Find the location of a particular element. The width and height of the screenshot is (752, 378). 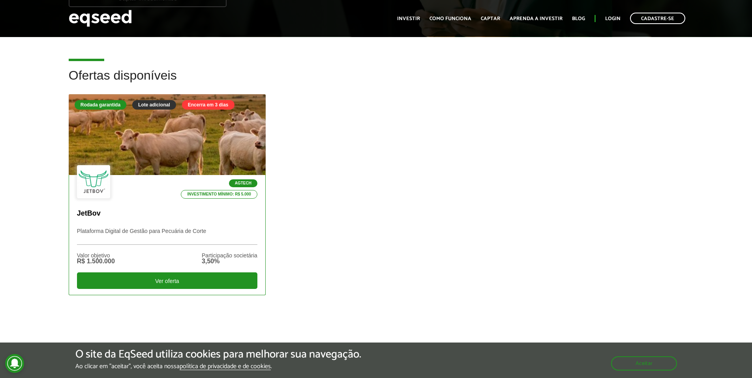

h2: Ofertas disponíveis is located at coordinates (376, 81).